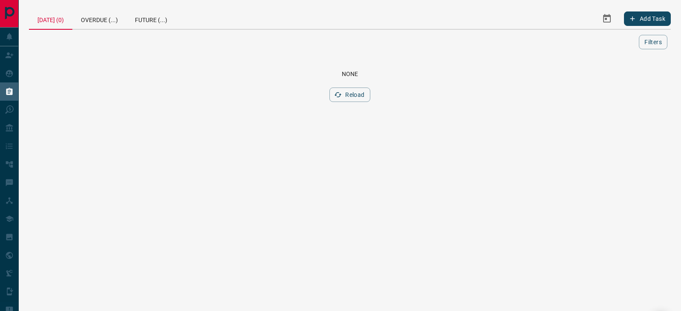 This screenshot has height=311, width=681. Describe the element at coordinates (607, 19) in the screenshot. I see `button: Select Date Range` at that location.